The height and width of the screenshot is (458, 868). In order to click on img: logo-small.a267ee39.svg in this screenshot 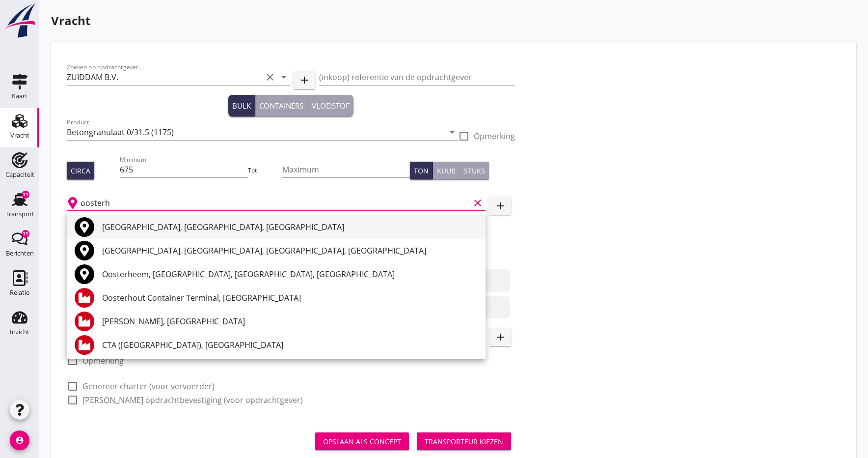, I will do `click(20, 21)`.